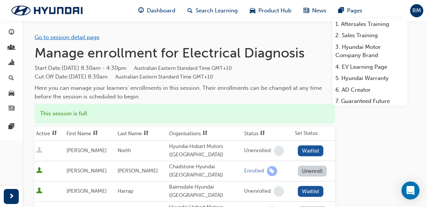  Describe the element at coordinates (315, 11) in the screenshot. I see `a: news-iconNews` at that location.